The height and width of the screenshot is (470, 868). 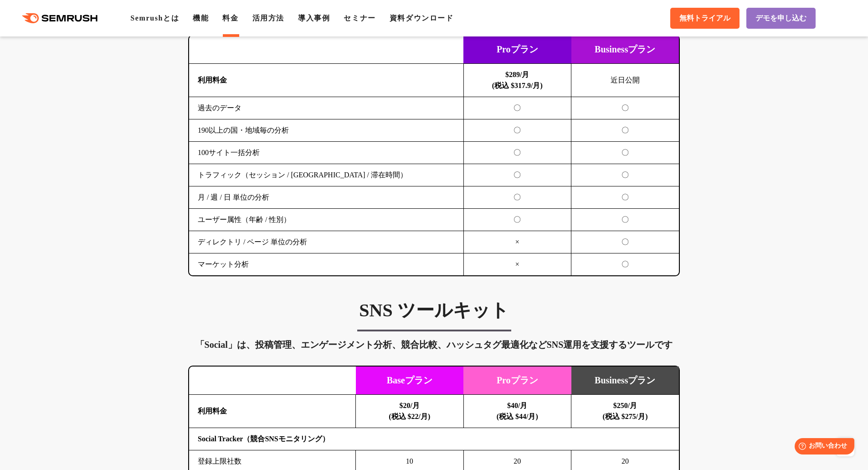 What do you see at coordinates (359, 18) in the screenshot?
I see `a: セミナー` at bounding box center [359, 18].